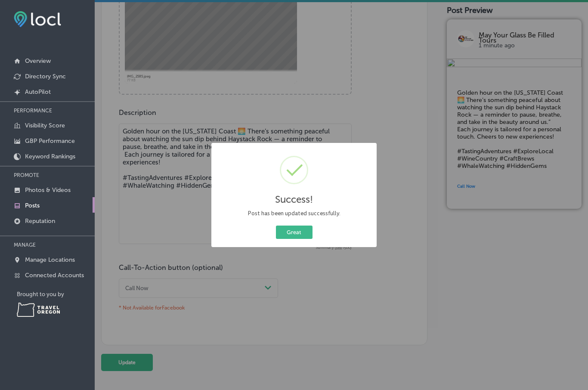 The image size is (588, 390). Describe the element at coordinates (50, 260) in the screenshot. I see `p: Manage Locations` at that location.